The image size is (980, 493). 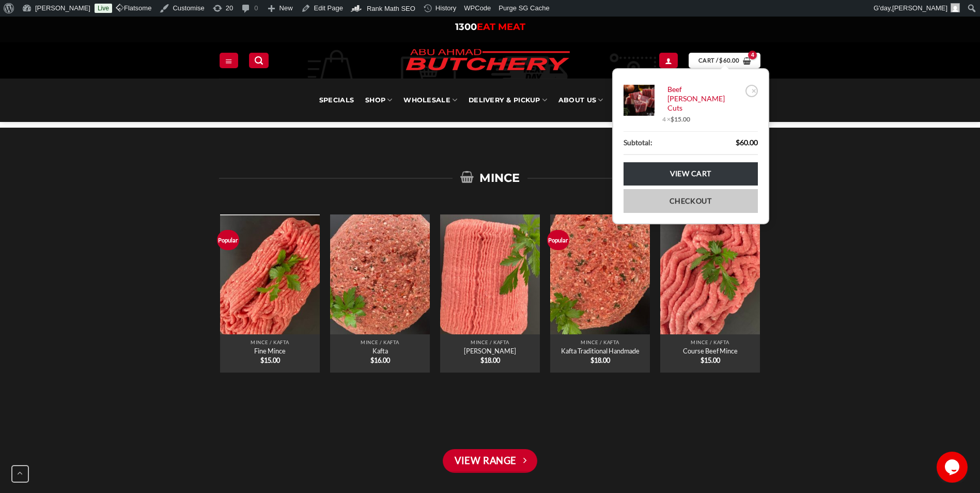 What do you see at coordinates (676, 120) in the screenshot?
I see `span: 4 ×` at bounding box center [676, 120].